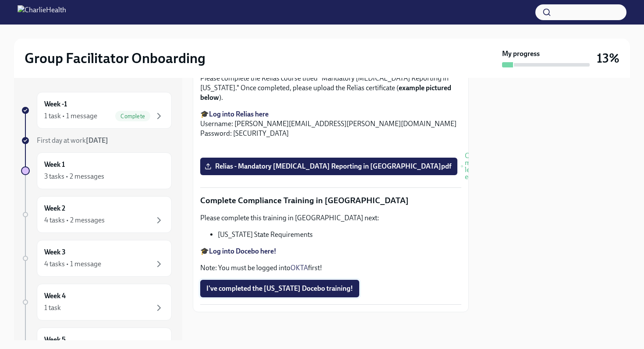 This screenshot has width=644, height=349. I want to click on a: Week 41 task, so click(97, 302).